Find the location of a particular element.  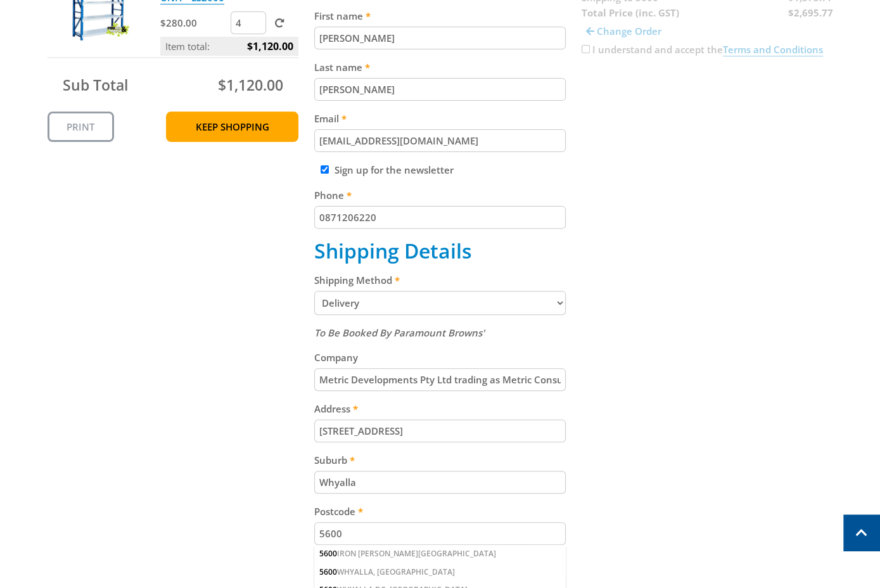

label: Postcode is located at coordinates (440, 511).